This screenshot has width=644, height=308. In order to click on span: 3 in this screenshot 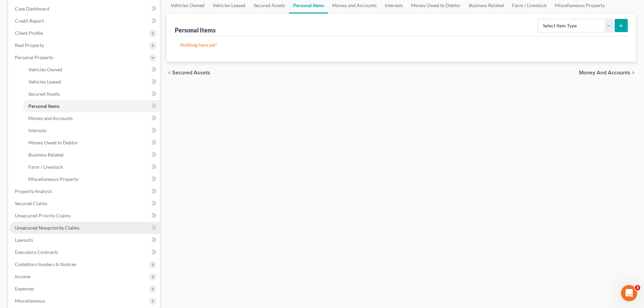, I will do `click(638, 288)`.